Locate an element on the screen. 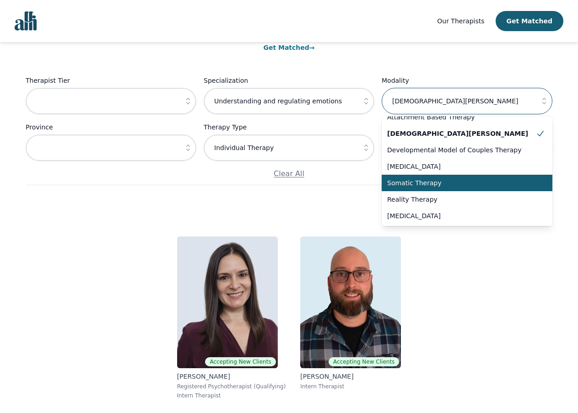 Image resolution: width=578 pixels, height=413 pixels. span: Our Therapists is located at coordinates (461, 21).